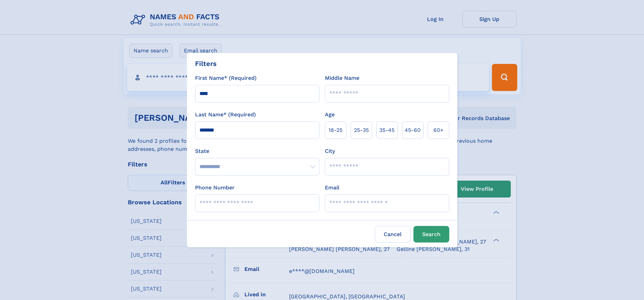 The width and height of the screenshot is (644, 300). I want to click on label: State, so click(257, 151).